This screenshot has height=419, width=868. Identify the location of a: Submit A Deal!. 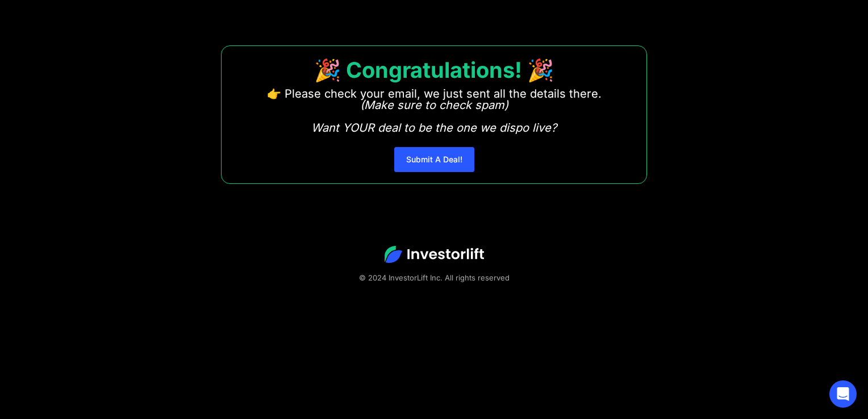
(434, 160).